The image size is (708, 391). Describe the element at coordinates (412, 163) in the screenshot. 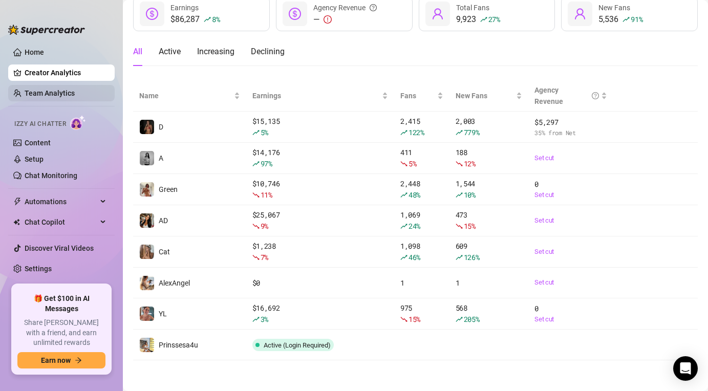

I see `span: 5 %` at that location.